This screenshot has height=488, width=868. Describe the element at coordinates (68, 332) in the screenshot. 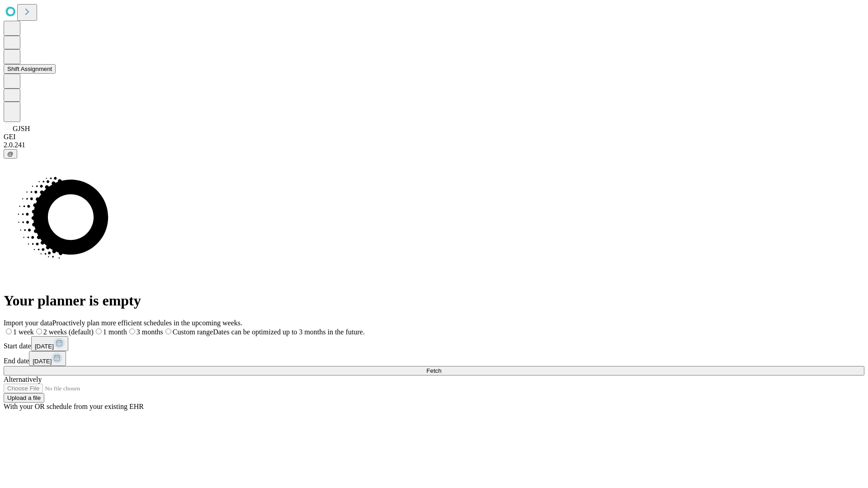

I see `span: 2 weeks (default)` at that location.